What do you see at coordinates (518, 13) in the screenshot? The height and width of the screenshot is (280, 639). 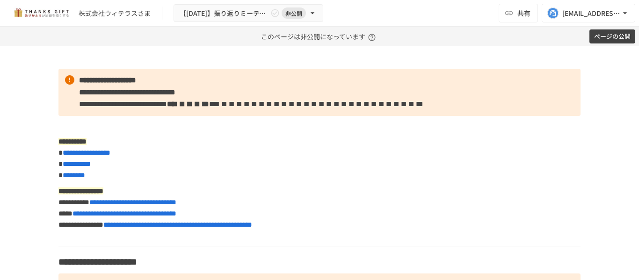 I see `button: 共有` at bounding box center [518, 13].